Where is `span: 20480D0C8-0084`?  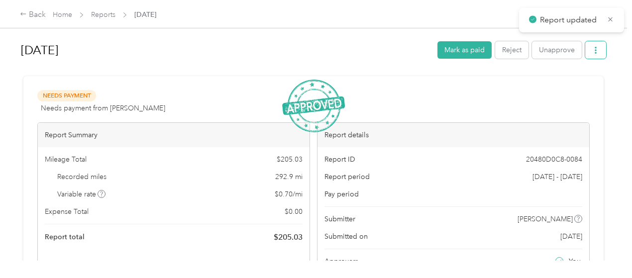
span: 20480D0C8-0084 is located at coordinates (554, 159).